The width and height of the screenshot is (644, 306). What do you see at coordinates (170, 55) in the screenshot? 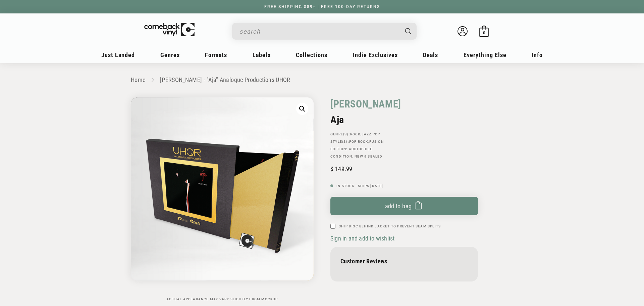
I see `span: Genres` at bounding box center [170, 55].